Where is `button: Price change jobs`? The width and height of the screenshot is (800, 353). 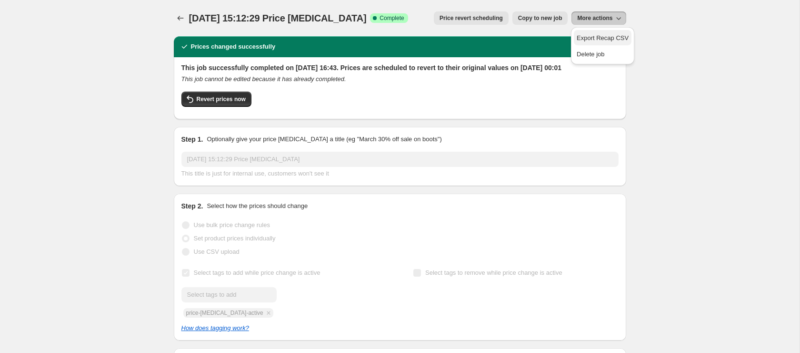 button: Price change jobs is located at coordinates (181, 18).